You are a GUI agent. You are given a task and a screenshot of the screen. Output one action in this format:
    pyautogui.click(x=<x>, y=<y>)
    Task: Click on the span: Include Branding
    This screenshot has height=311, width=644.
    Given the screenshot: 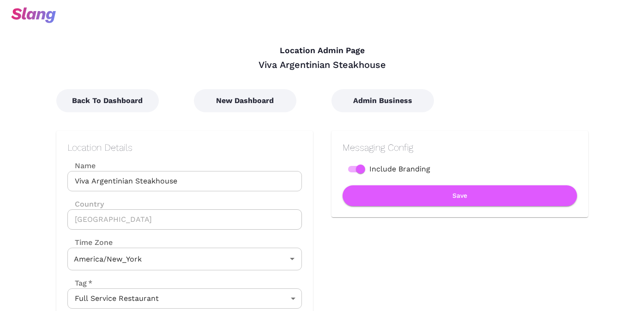 What is the action you would take?
    pyautogui.click(x=400, y=169)
    